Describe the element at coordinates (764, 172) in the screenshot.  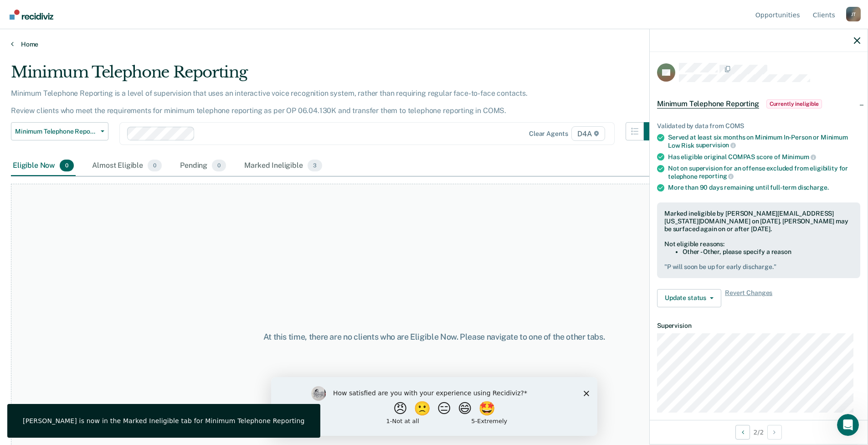
I see `div: Not on supervision for an offense excluded from eligibility for telephone` at that location.